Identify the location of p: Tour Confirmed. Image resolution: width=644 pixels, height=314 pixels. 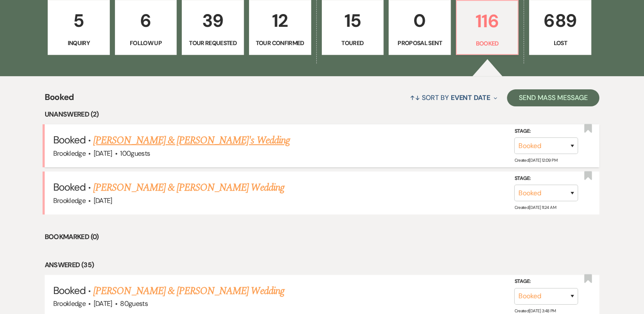
(280, 43).